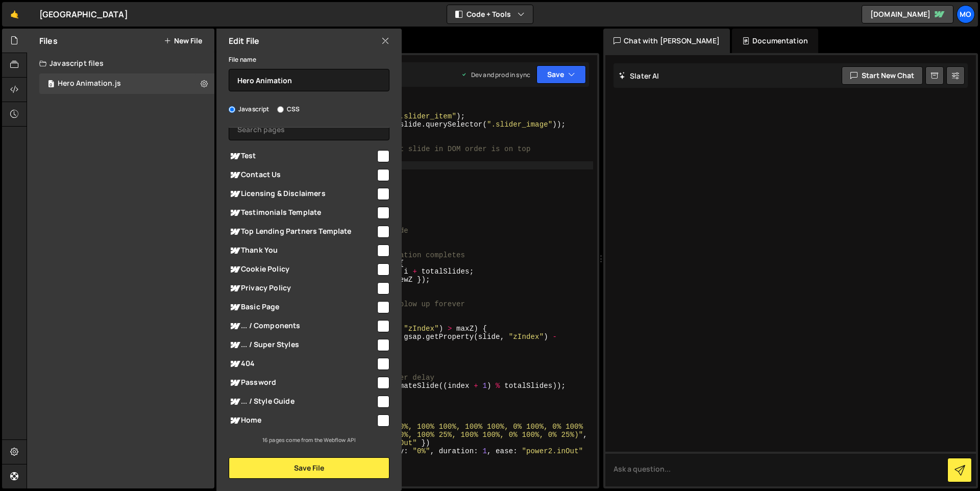  What do you see at coordinates (183, 41) in the screenshot?
I see `button: New File` at bounding box center [183, 41].